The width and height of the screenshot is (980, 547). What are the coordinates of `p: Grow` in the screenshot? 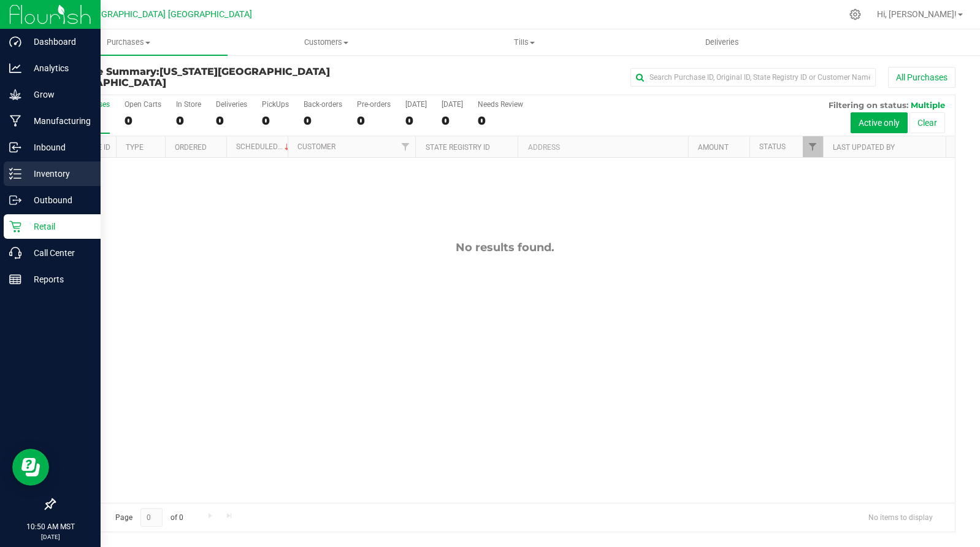 It's located at (58, 94).